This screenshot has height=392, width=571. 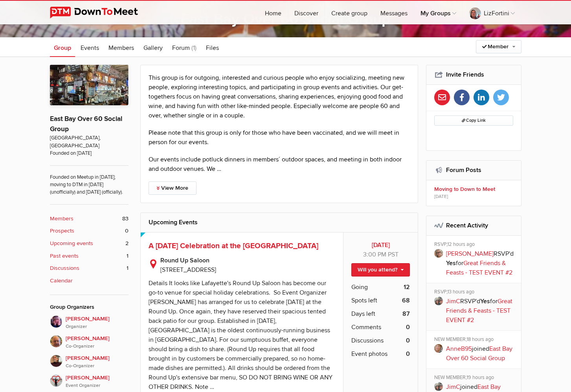 I want to click on div: Group Organizers, so click(x=89, y=307).